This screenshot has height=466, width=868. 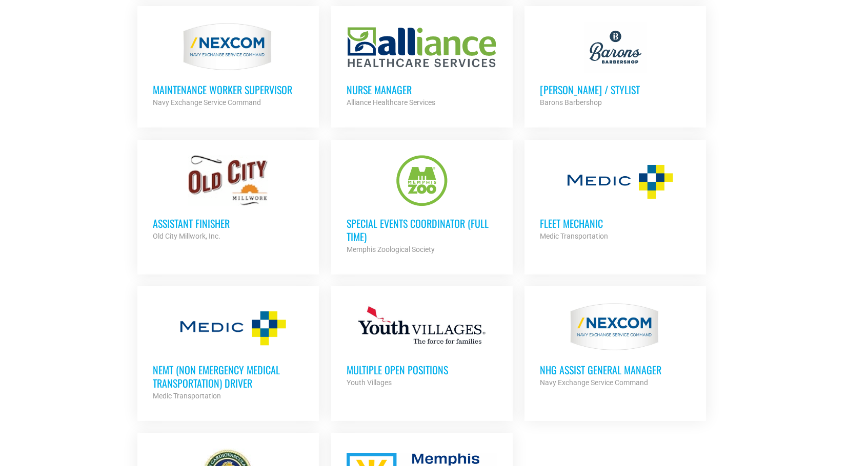 I want to click on a: Assistant Finisher Old City Millwork, Inc., so click(x=228, y=199).